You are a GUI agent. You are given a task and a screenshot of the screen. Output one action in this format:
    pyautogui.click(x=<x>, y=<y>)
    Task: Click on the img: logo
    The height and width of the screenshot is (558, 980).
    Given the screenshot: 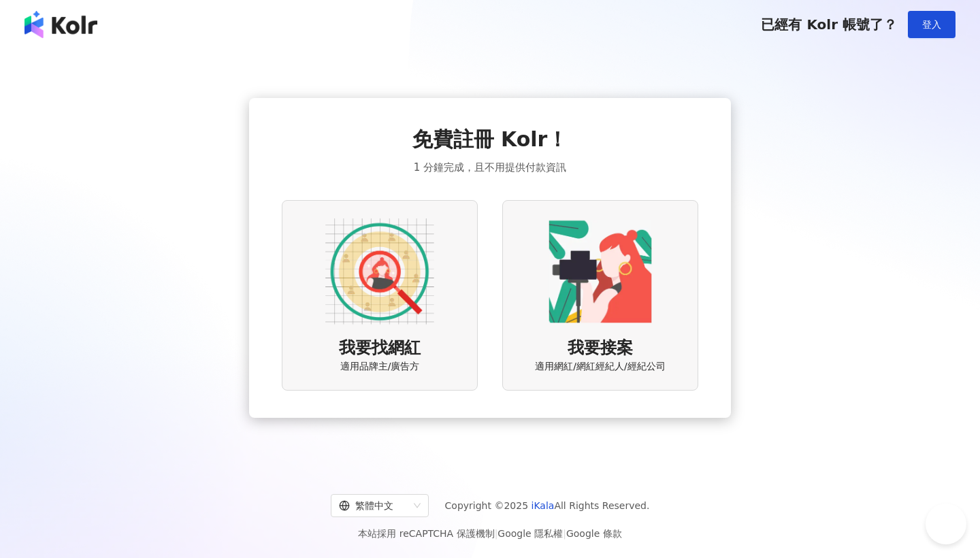 What is the action you would take?
    pyautogui.click(x=61, y=25)
    